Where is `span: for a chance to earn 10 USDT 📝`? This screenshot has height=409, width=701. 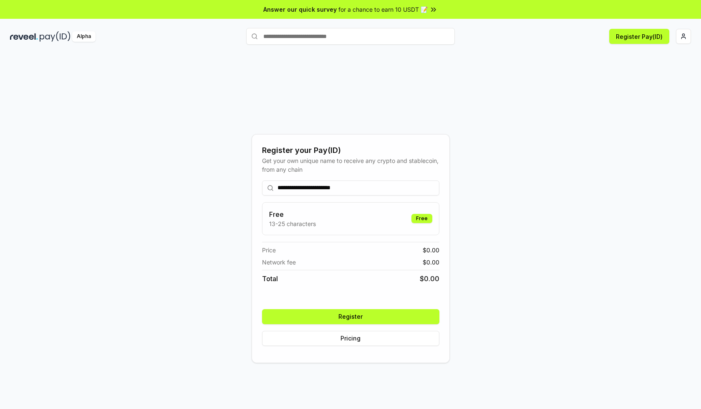 span: for a chance to earn 10 USDT 📝 is located at coordinates (383, 9).